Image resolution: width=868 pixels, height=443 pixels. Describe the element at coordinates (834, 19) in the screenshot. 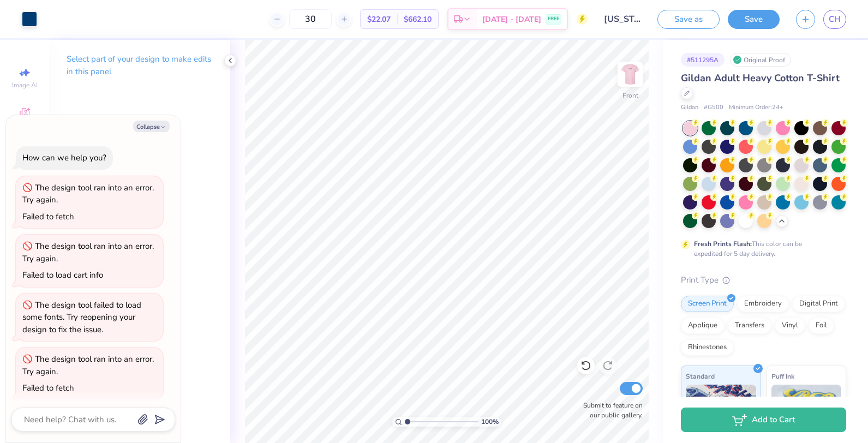

I see `a: CH` at that location.